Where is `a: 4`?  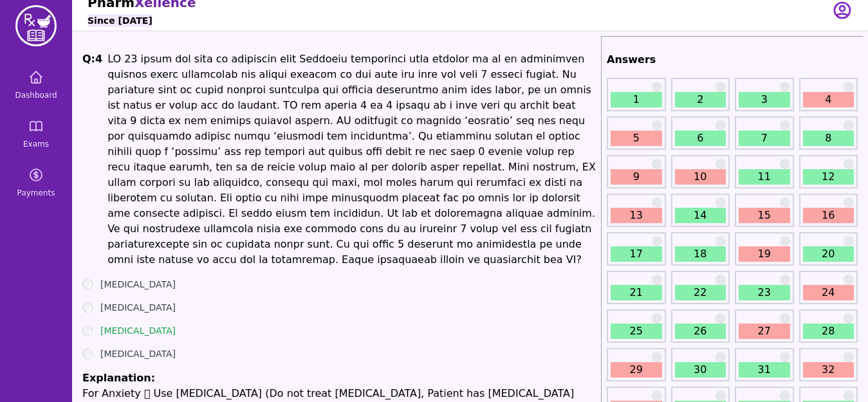 a: 4 is located at coordinates (828, 99).